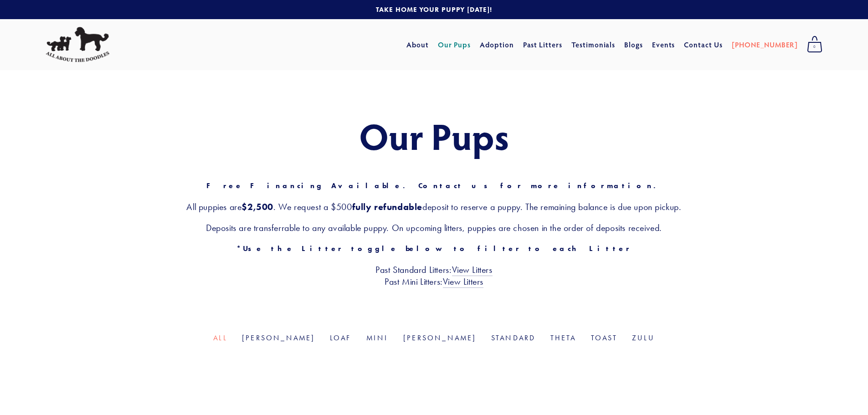 This screenshot has width=868, height=415. I want to click on h3: Past Standard Litters: Past Mini Litters:, so click(434, 276).